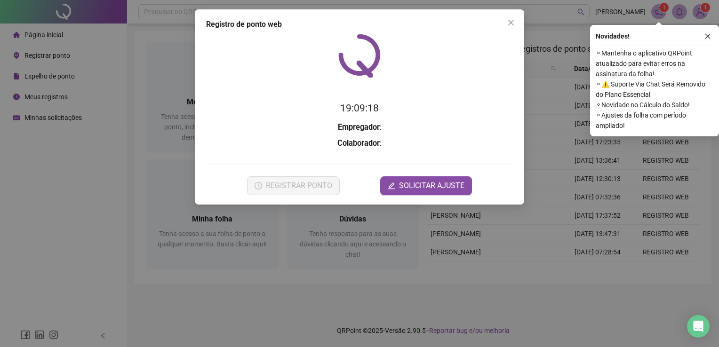 Image resolution: width=719 pixels, height=347 pixels. What do you see at coordinates (359, 24) in the screenshot?
I see `div: Registro de ponto web` at bounding box center [359, 24].